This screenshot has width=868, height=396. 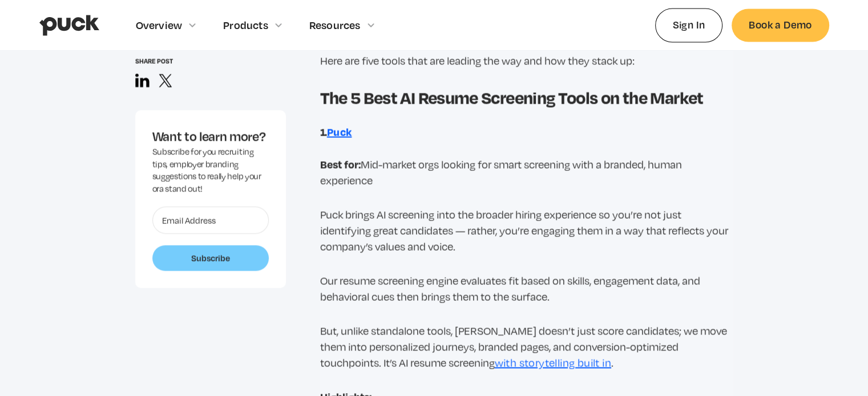 I want to click on strong: Best for:, so click(x=340, y=164).